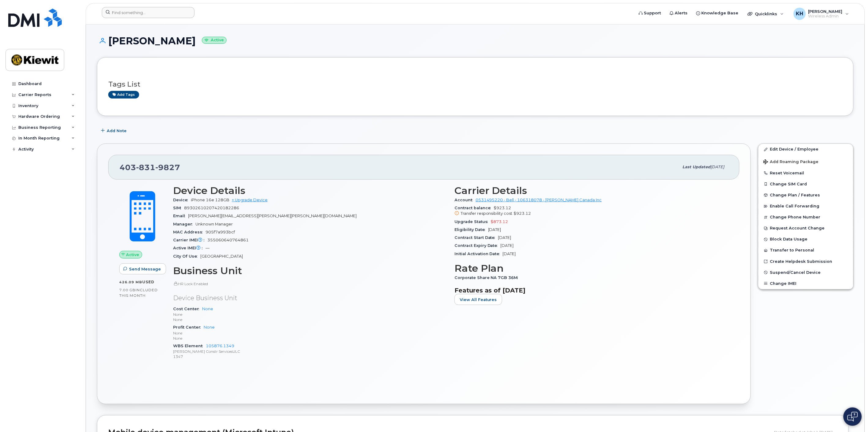  What do you see at coordinates (806, 217) in the screenshot?
I see `button: Change Phone Number` at bounding box center [806, 217].